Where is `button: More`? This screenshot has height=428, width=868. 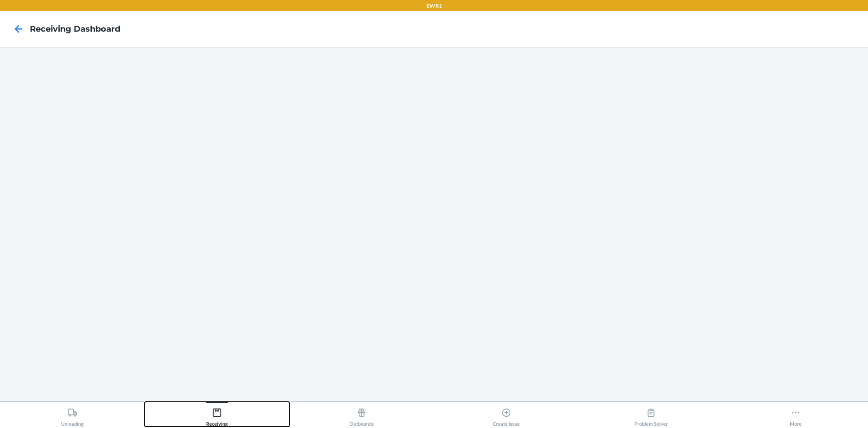
button: More is located at coordinates (796, 415).